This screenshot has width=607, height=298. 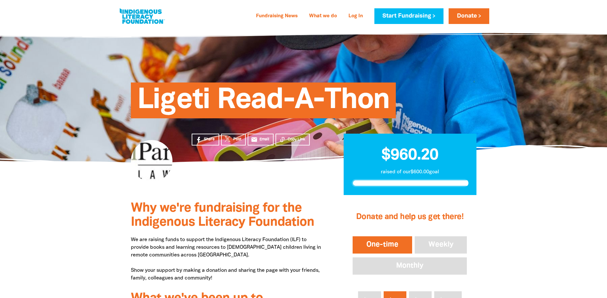 I want to click on span: Email, so click(x=264, y=140).